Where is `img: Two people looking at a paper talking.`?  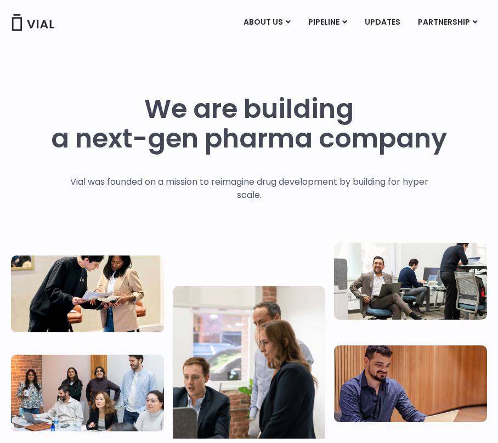 img: Two people looking at a paper talking. is located at coordinates (87, 294).